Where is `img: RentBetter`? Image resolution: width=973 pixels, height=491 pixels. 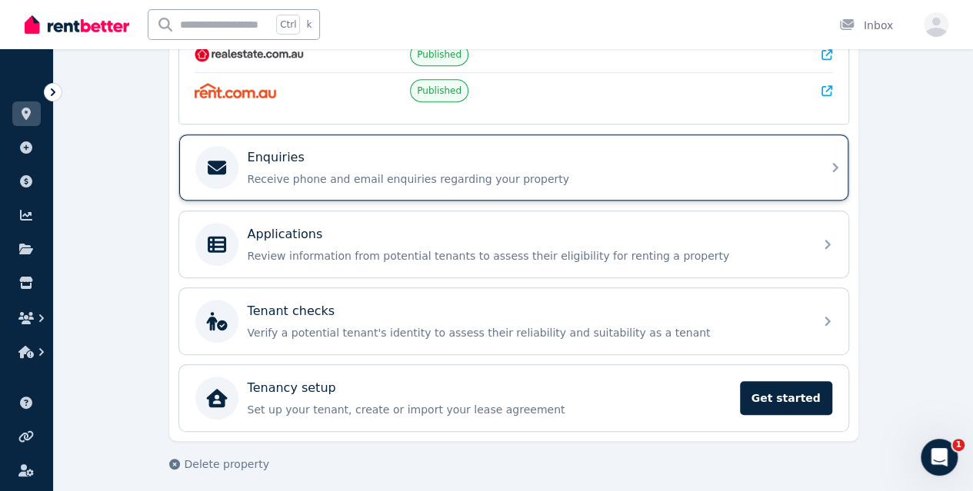 img: RentBetter is located at coordinates (77, 25).